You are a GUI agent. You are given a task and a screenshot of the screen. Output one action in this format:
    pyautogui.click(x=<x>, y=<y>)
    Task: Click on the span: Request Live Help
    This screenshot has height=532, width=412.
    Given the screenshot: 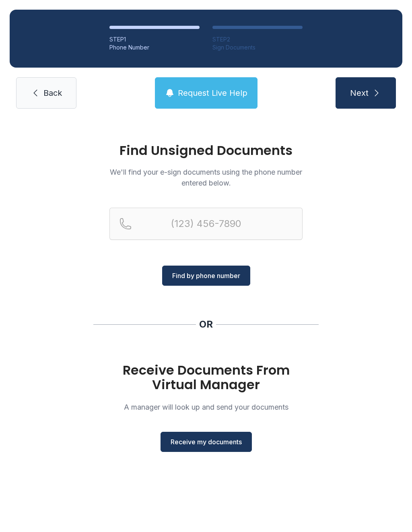 What is the action you would take?
    pyautogui.click(x=213, y=93)
    